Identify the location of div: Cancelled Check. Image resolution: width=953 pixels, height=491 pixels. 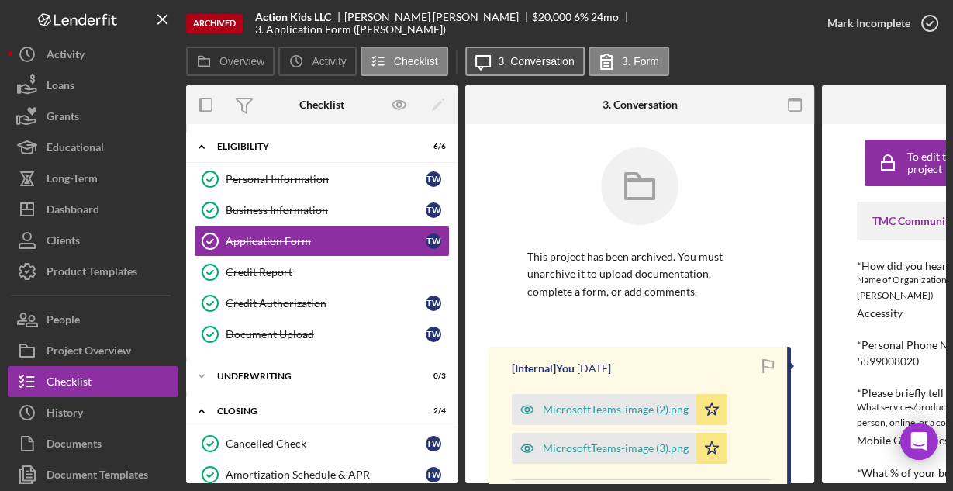
(326, 444).